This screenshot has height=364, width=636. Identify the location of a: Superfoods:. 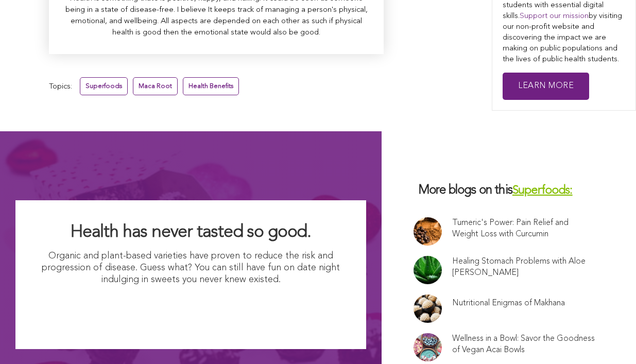
(542, 190).